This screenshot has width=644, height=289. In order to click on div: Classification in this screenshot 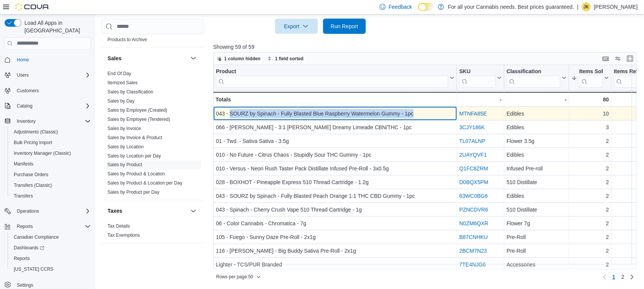, I will do `click(533, 71)`.